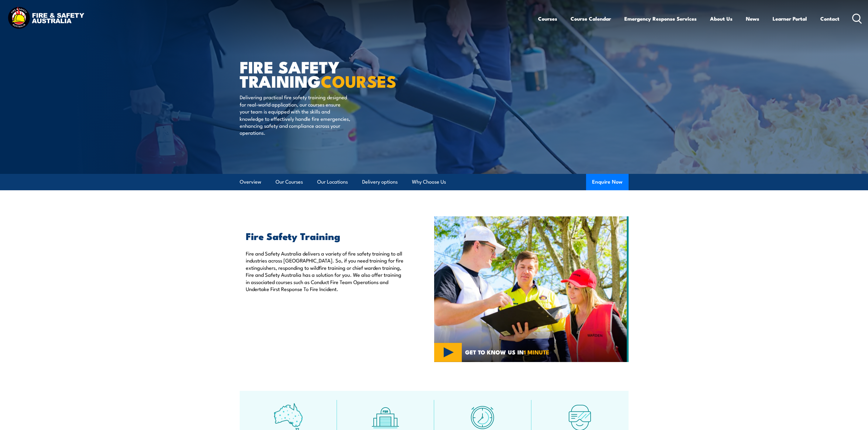  What do you see at coordinates (429, 182) in the screenshot?
I see `a: Why Choose Us` at bounding box center [429, 182].